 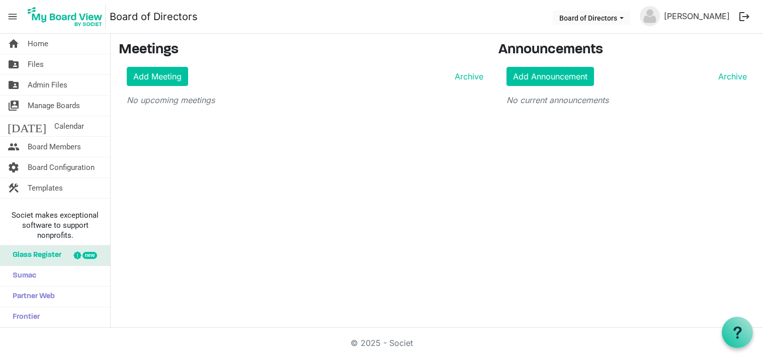 What do you see at coordinates (157, 76) in the screenshot?
I see `a: Add Meeting` at bounding box center [157, 76].